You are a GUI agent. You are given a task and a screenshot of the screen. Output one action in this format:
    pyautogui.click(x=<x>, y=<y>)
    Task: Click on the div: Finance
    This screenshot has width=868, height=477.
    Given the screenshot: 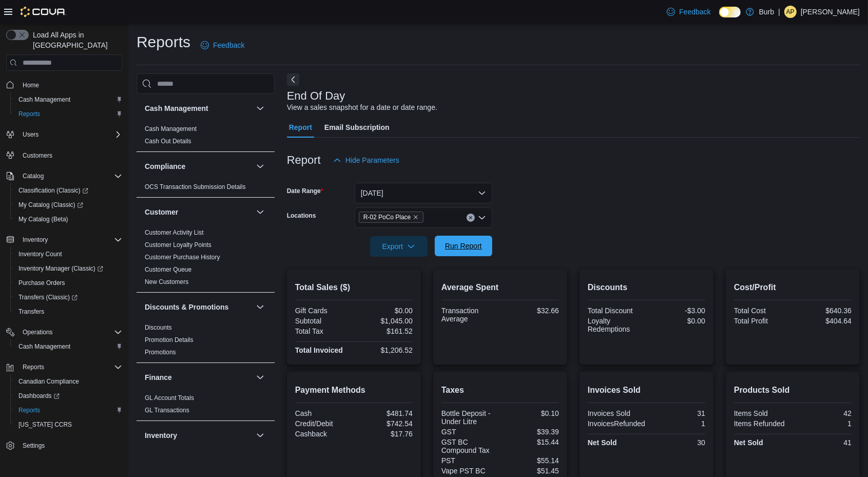 What is the action you would take?
    pyautogui.click(x=205, y=406)
    